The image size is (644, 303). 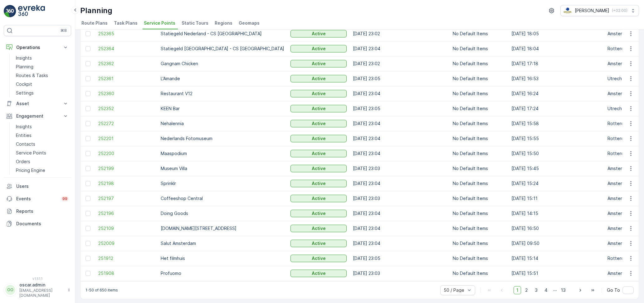 I want to click on p: Nehalennia, so click(x=222, y=124).